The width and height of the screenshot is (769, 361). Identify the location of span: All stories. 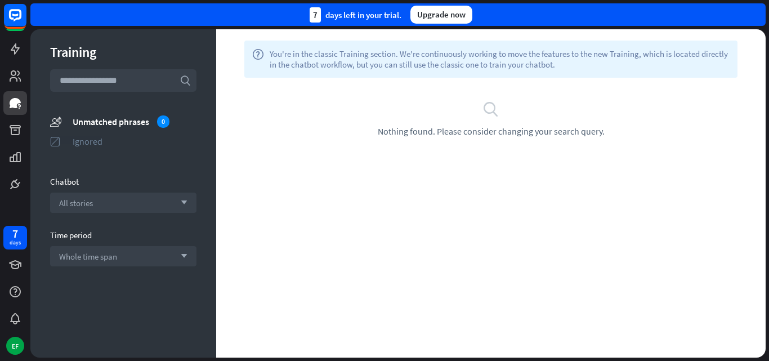
(76, 203).